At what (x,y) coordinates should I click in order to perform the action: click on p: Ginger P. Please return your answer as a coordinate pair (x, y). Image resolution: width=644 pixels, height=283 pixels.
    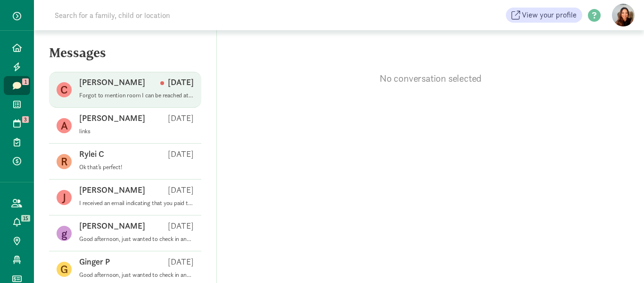
    Looking at the image, I should click on (94, 262).